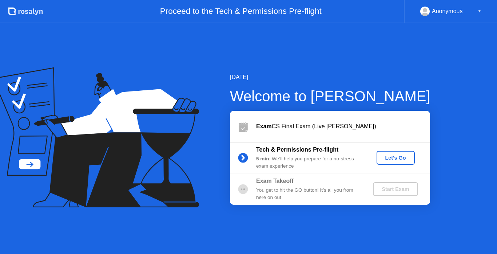 This screenshot has width=497, height=254. Describe the element at coordinates (395, 189) in the screenshot. I see `button: Start Exam` at that location.